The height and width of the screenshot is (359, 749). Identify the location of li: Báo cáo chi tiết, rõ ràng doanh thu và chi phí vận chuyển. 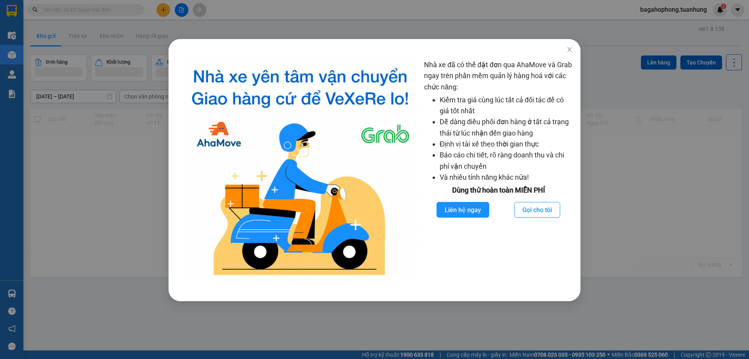
(506, 160).